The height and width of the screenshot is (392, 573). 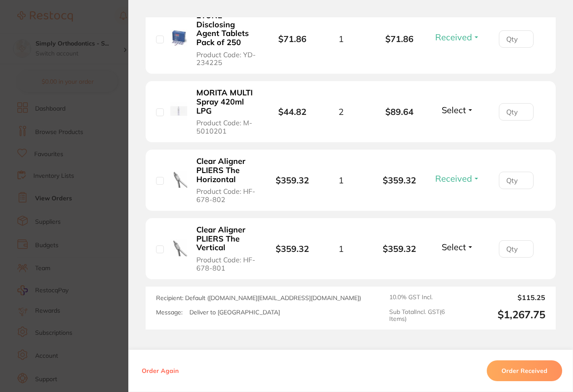 I want to click on span: 2, so click(x=341, y=111).